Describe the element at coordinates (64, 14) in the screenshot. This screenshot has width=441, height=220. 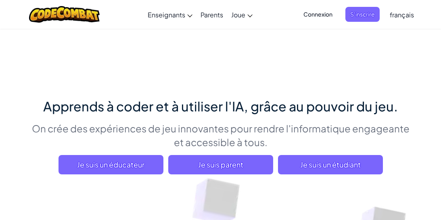
I see `a: CodeCombat logo` at that location.